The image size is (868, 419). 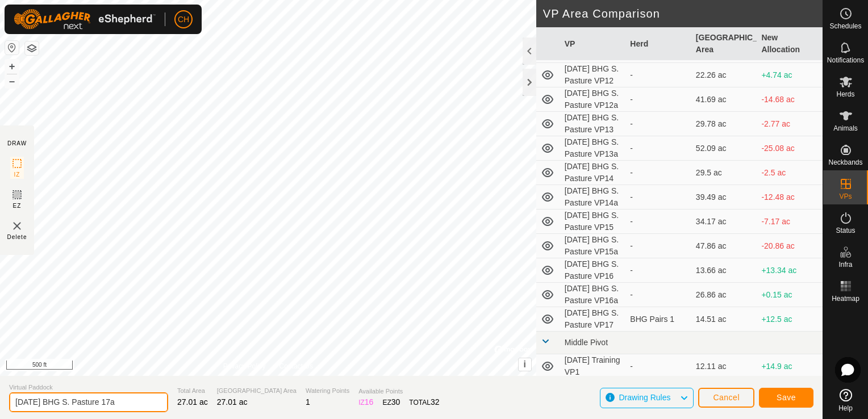 What do you see at coordinates (790, 222) in the screenshot?
I see `td: -7.17 ac` at bounding box center [790, 222].